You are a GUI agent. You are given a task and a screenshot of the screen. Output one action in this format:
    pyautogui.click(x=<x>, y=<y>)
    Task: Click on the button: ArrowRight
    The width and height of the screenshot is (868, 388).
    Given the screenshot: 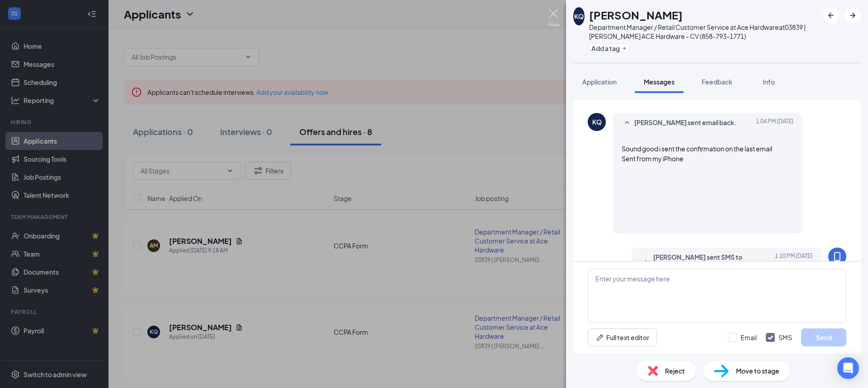 What is the action you would take?
    pyautogui.click(x=852, y=15)
    